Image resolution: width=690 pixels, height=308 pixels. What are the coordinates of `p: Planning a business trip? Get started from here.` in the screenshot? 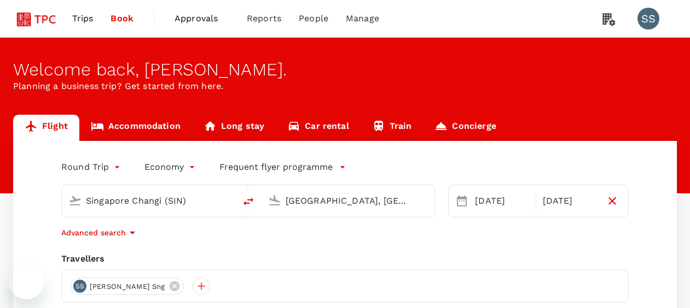 It's located at (345, 86).